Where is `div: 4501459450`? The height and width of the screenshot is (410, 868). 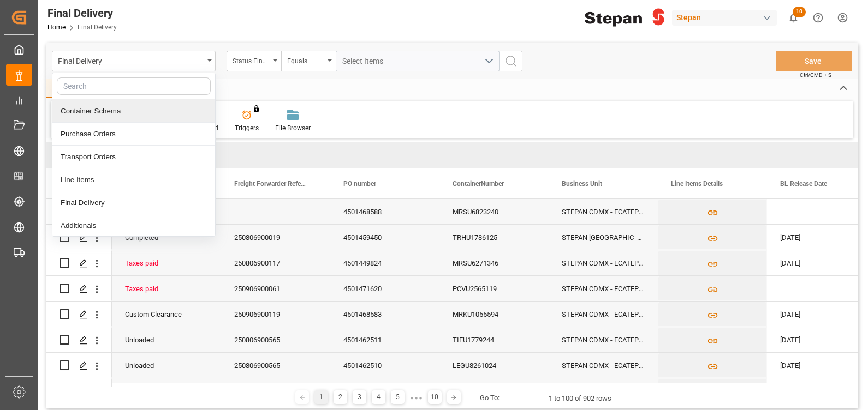 div: 4501459450 is located at coordinates (385, 237).